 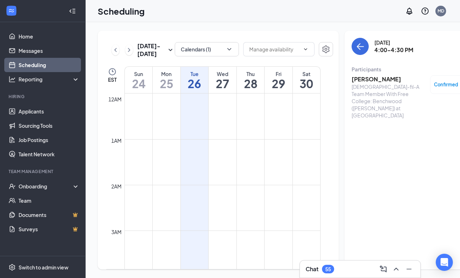 I want to click on h1: 29, so click(x=278, y=83).